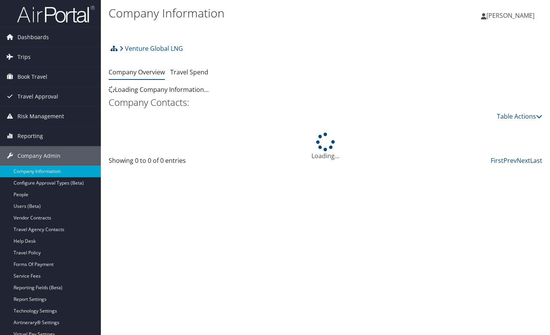  Describe the element at coordinates (189, 72) in the screenshot. I see `a: Travel Spend` at that location.